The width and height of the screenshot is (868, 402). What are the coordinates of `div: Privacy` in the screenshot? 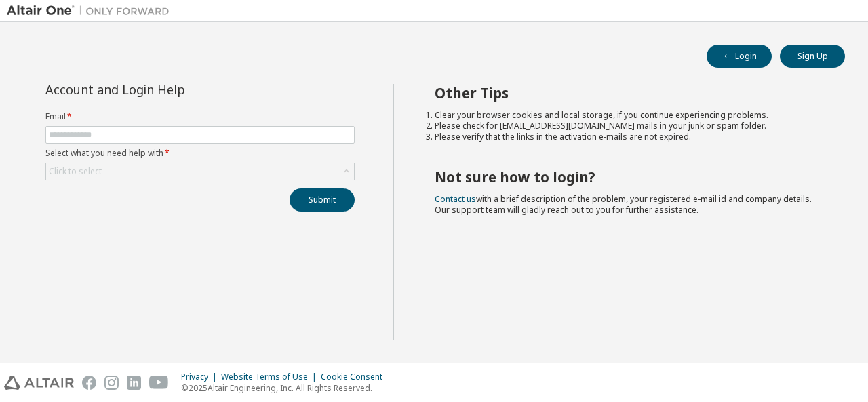 It's located at (201, 377).